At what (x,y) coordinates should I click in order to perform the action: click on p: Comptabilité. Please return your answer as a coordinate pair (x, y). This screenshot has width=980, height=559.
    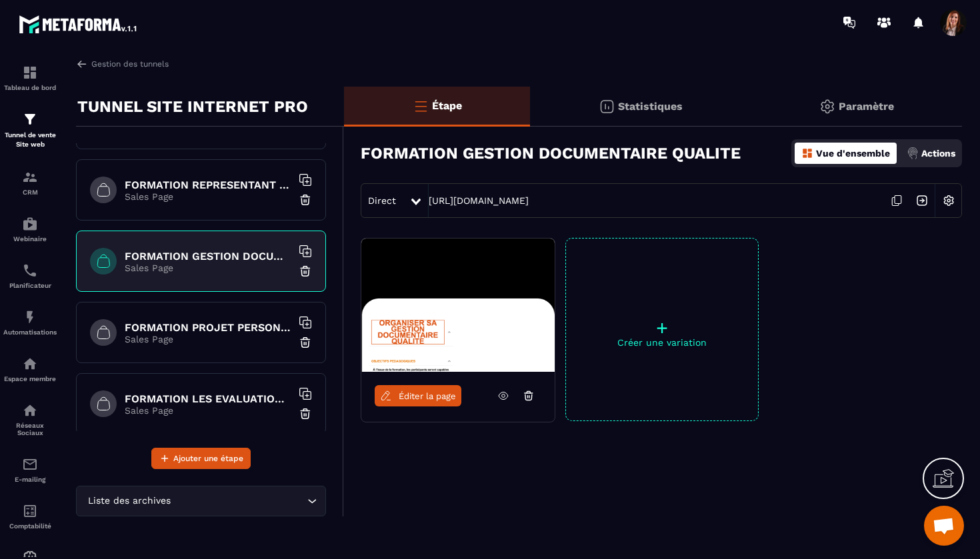
    Looking at the image, I should click on (30, 526).